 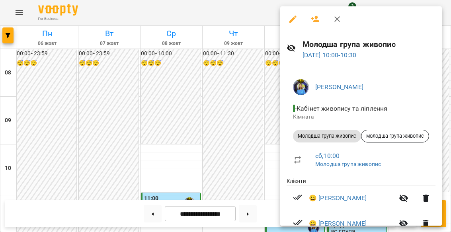 What do you see at coordinates (301, 87) in the screenshot?
I see `img: 392c9eb3378418094b3657d32dfeeeda.jpeg` at bounding box center [301, 87].